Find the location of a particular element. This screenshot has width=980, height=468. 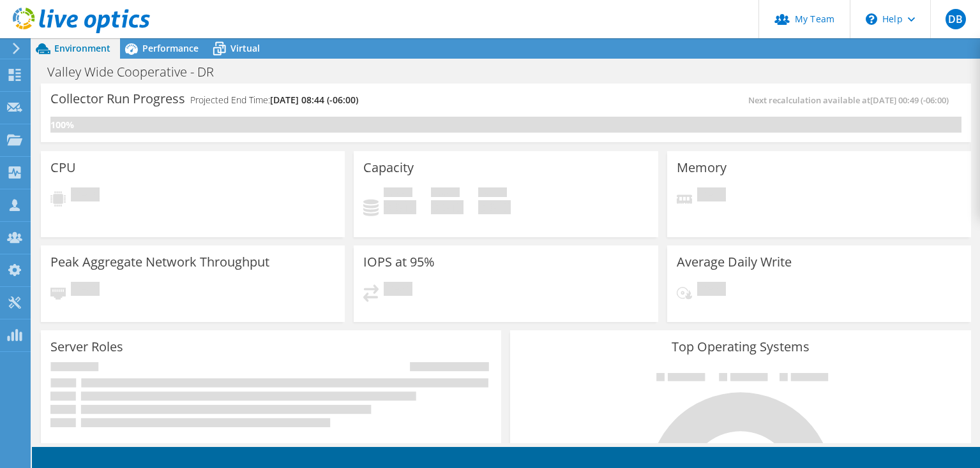

h3: Server Roles is located at coordinates (87, 347).